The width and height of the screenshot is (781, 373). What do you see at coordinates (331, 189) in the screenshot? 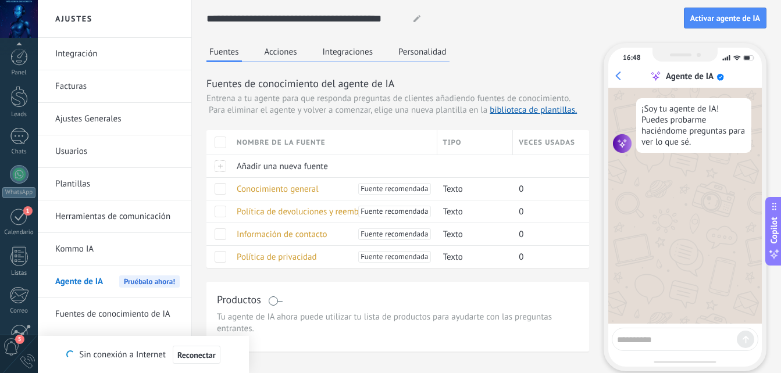
I see `div: Conocimiento general` at bounding box center [331, 189].